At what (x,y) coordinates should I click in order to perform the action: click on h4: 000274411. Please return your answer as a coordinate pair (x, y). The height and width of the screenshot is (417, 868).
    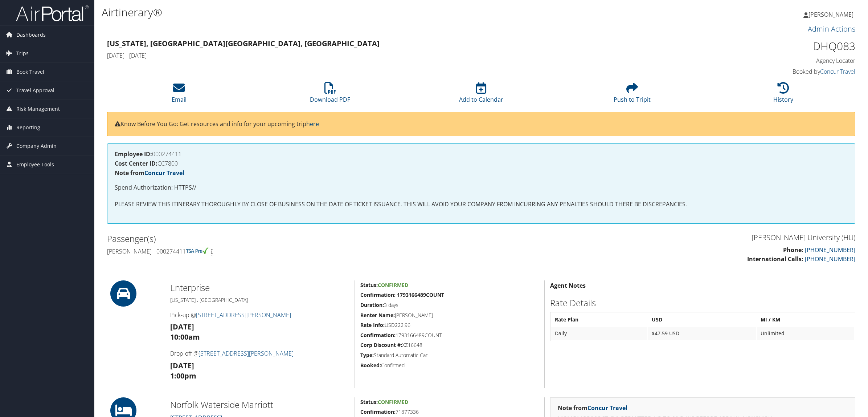
    Looking at the image, I should click on (481, 154).